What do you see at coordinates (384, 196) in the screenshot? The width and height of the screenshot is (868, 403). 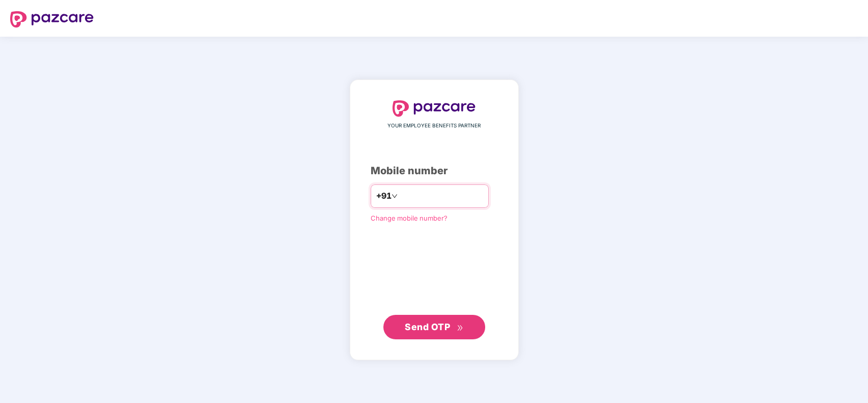 I see `span: +91` at bounding box center [384, 196].